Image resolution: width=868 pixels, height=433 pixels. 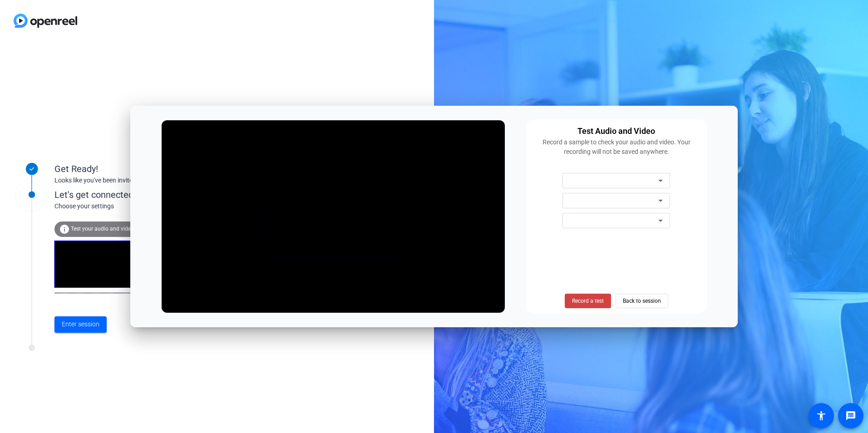 I want to click on span: Back to session, so click(x=642, y=301).